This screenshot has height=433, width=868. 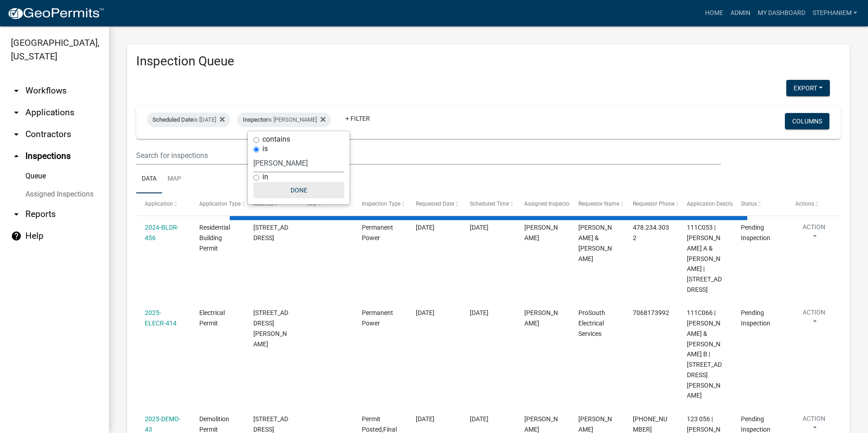 I want to click on h3: Inspection Queue, so click(x=488, y=62).